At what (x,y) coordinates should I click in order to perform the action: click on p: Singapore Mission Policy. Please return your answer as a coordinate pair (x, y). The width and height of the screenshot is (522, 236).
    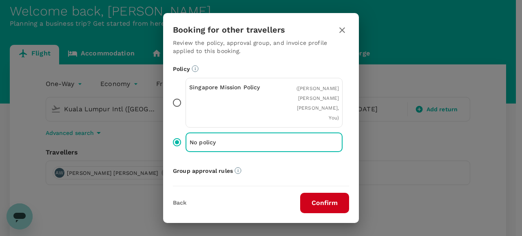
    Looking at the image, I should click on (227, 87).